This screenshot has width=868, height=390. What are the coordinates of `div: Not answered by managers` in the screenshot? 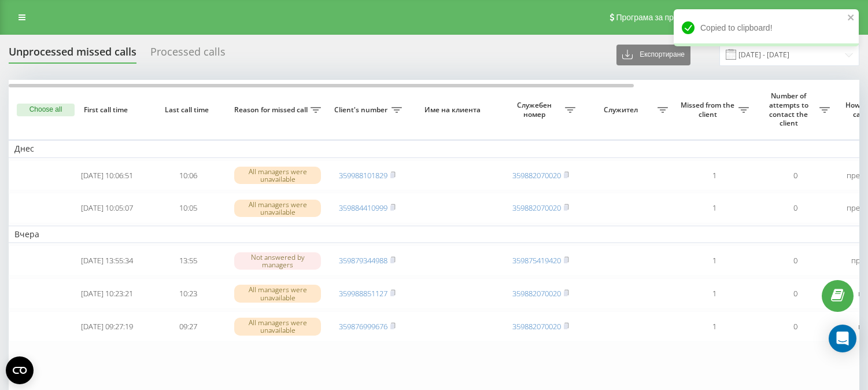 It's located at (278, 261).